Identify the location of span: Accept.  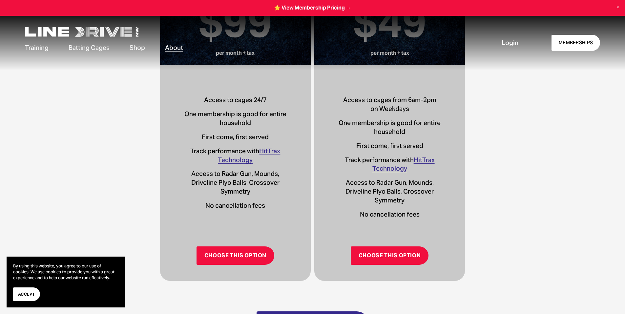
(27, 294).